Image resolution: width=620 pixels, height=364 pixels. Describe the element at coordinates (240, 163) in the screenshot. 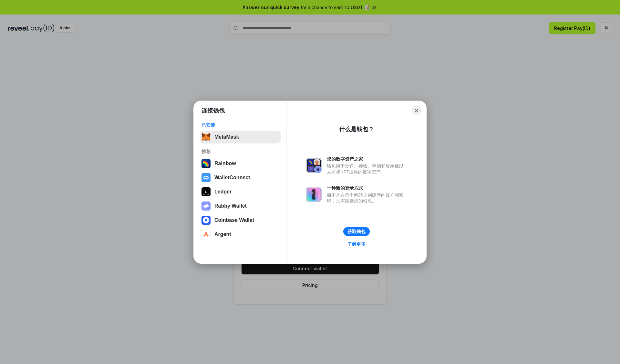

I see `button: Rainbow` at that location.